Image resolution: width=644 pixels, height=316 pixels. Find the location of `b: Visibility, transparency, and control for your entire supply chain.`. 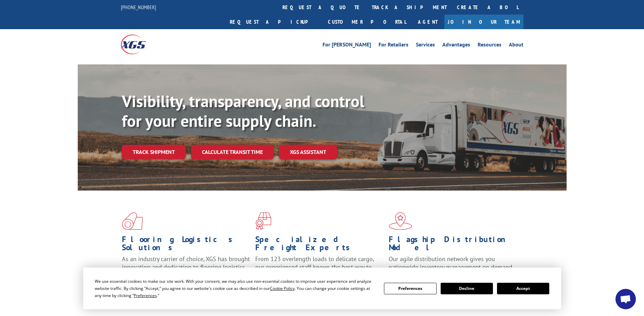

b: Visibility, transparency, and control for your entire supply chain. is located at coordinates (243, 111).